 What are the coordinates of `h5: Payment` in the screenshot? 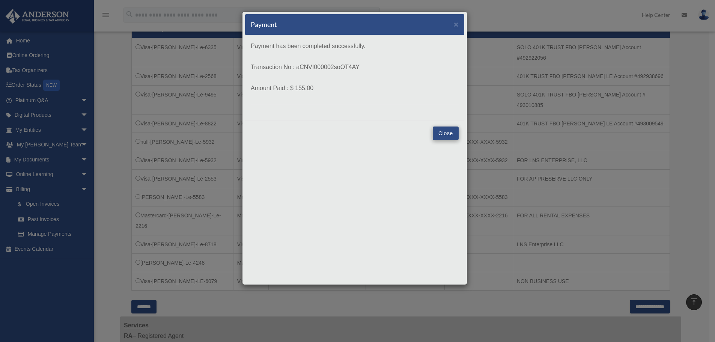 It's located at (264, 24).